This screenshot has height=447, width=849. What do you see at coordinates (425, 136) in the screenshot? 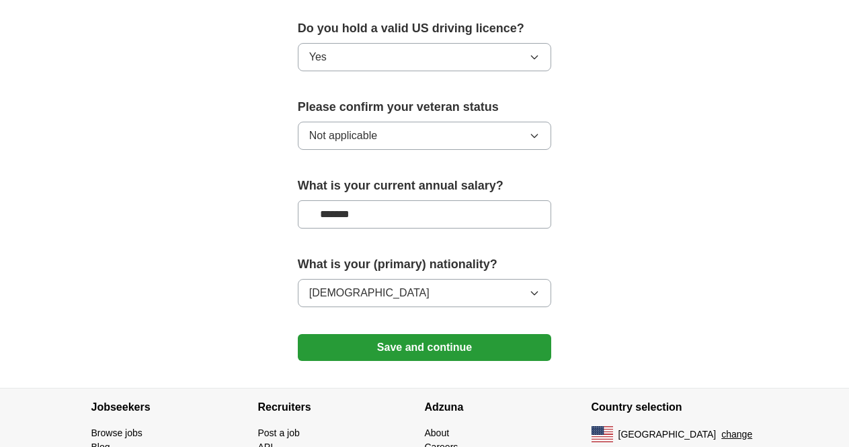
I see `button: Not applicable` at bounding box center [425, 136].